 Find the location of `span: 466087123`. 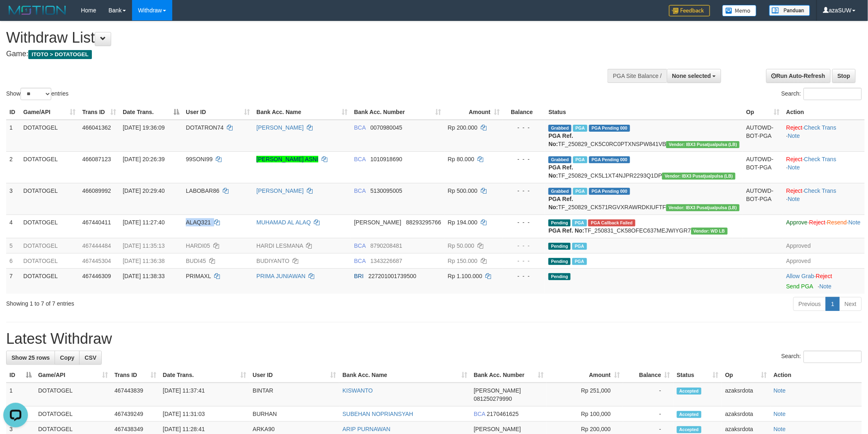

span: 466087123 is located at coordinates (97, 159).